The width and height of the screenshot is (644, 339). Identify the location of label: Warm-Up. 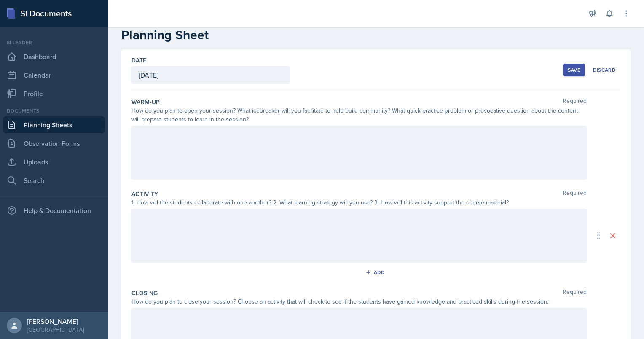
(145, 102).